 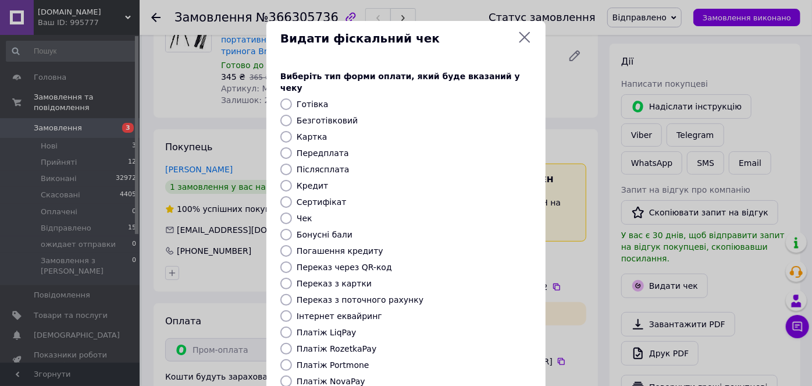 I want to click on label: Інтернет еквайринг, so click(x=339, y=316).